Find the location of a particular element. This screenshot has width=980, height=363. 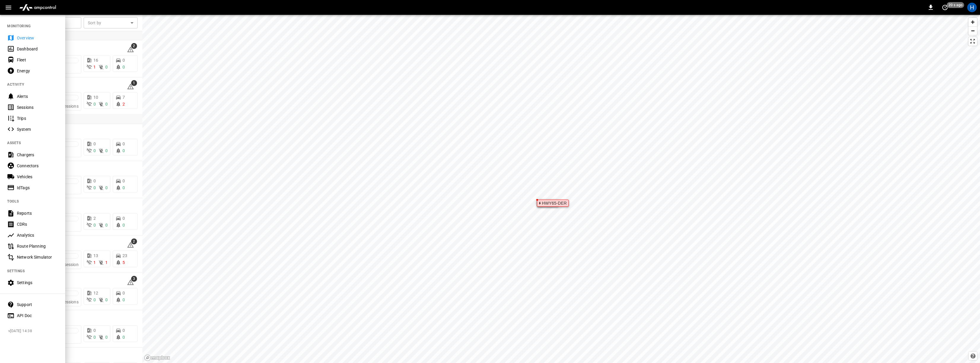

div: Fleet is located at coordinates (37, 60).